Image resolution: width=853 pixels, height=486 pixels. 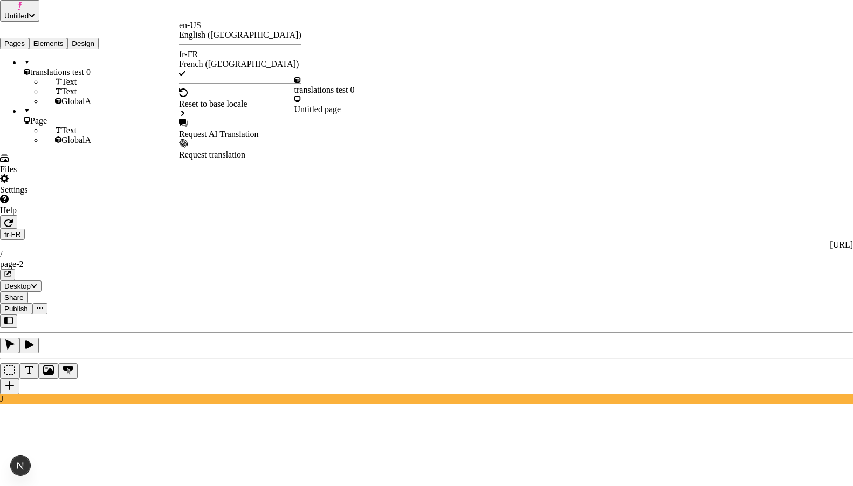 I want to click on div: en-US, so click(x=240, y=25).